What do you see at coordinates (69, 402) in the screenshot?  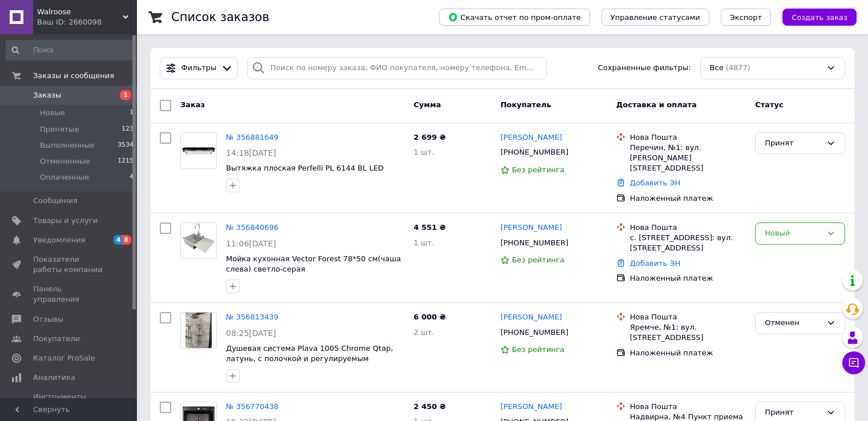 I see `span: Инструменты вебмастера и SEO` at bounding box center [69, 402].